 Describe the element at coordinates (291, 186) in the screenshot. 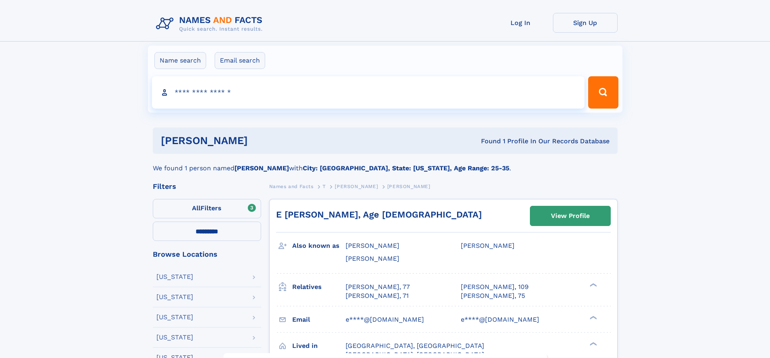

I see `a: Names and Facts` at that location.